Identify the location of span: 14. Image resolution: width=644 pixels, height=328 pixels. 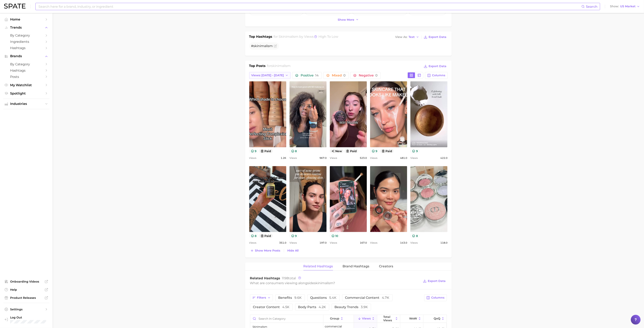
(317, 75).